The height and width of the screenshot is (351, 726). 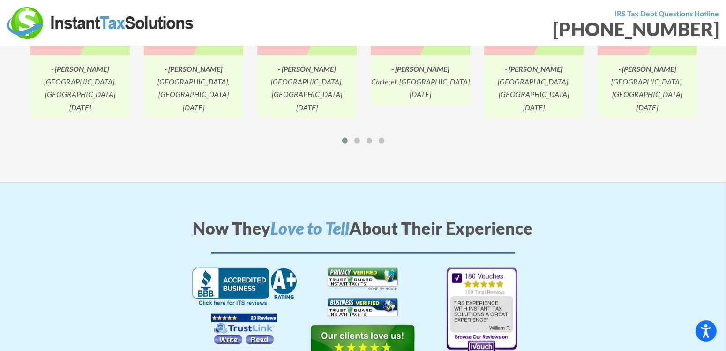 I want to click on img: TrustLink, so click(x=244, y=330).